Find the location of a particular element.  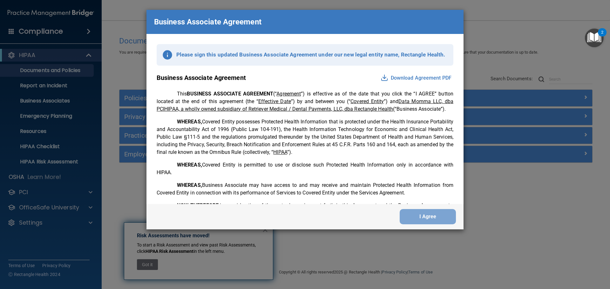

button: Download Agreement PDF is located at coordinates (416, 78).